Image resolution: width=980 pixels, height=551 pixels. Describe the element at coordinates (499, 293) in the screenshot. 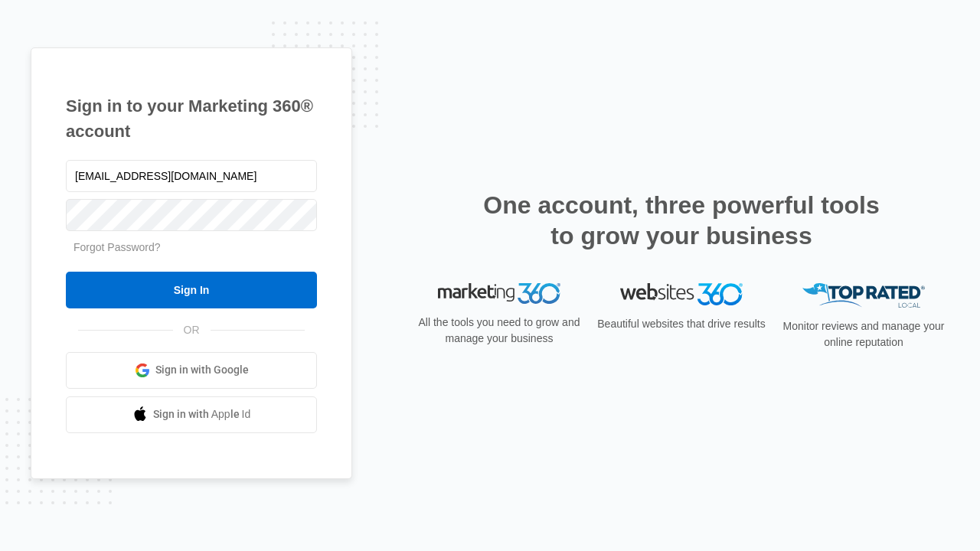

I see `img: Marketing 360` at that location.